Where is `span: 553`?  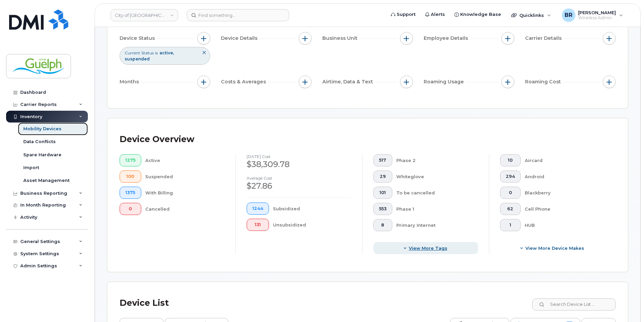 span: 553 is located at coordinates (383, 209).